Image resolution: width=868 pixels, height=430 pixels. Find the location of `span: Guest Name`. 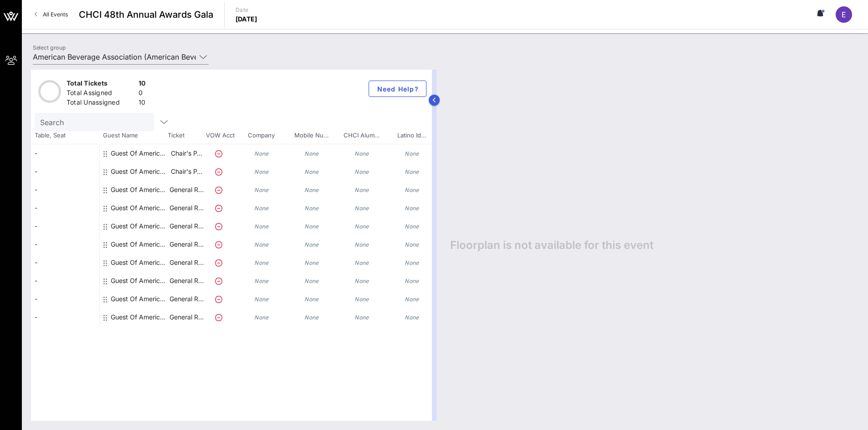

span: Guest Name is located at coordinates (134, 136).